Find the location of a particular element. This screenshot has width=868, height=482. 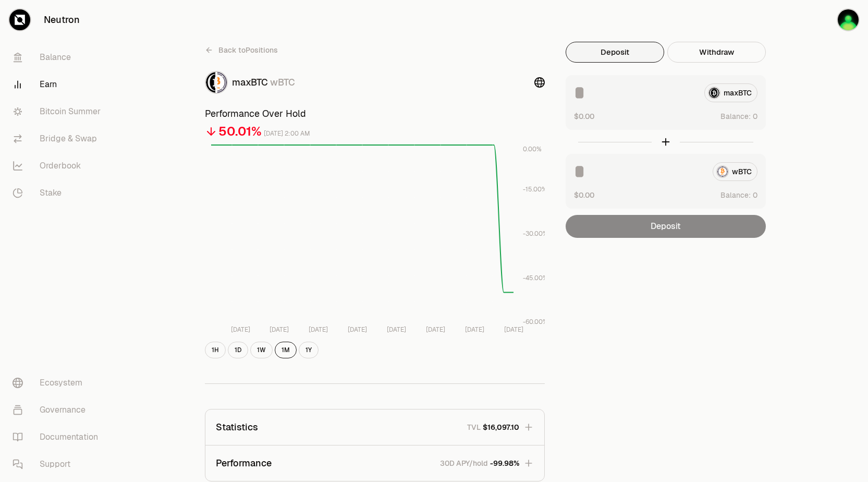

img: wBTC Logo is located at coordinates (222, 83).